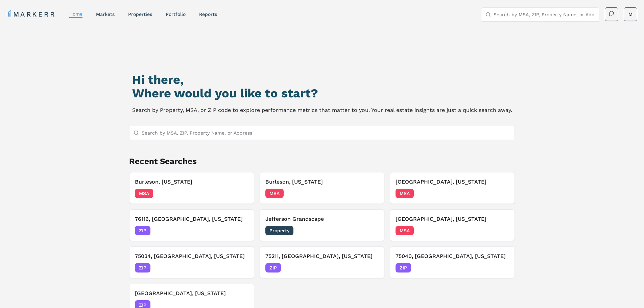 This screenshot has height=308, width=644. What do you see at coordinates (176, 14) in the screenshot?
I see `a: Portfolio` at bounding box center [176, 14].